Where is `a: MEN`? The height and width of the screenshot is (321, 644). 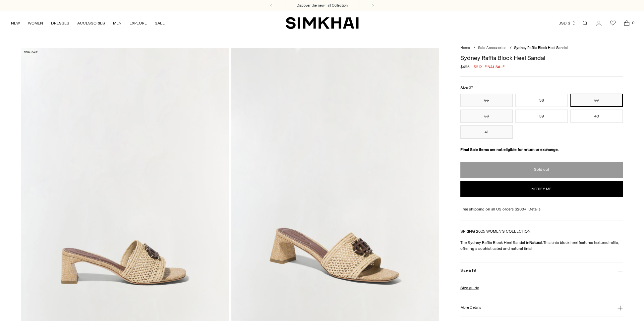
a: MEN is located at coordinates (117, 23).